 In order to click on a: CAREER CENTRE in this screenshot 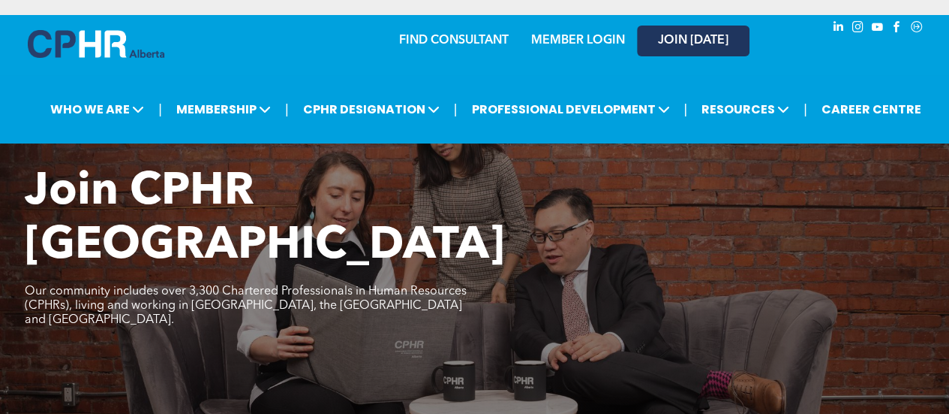, I will do `click(871, 109)`.